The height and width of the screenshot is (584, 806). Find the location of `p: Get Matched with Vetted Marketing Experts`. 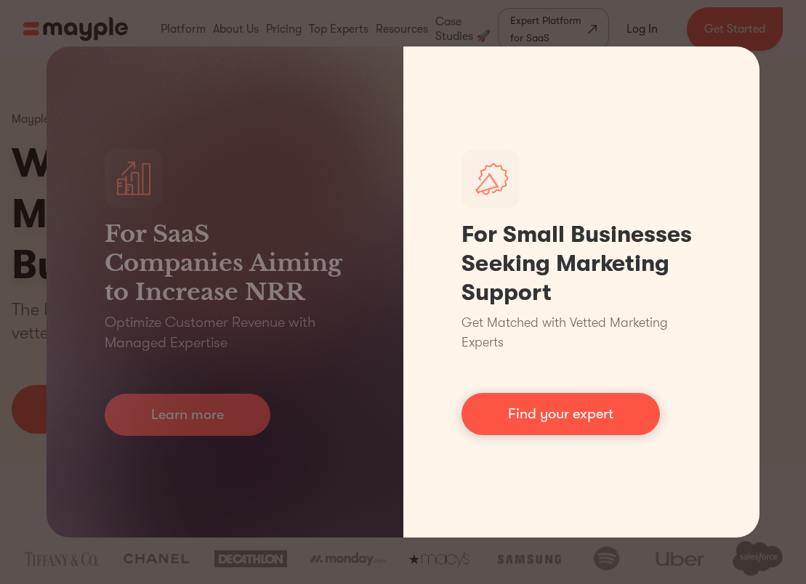

p: Get Matched with Vetted Marketing Experts is located at coordinates (582, 333).